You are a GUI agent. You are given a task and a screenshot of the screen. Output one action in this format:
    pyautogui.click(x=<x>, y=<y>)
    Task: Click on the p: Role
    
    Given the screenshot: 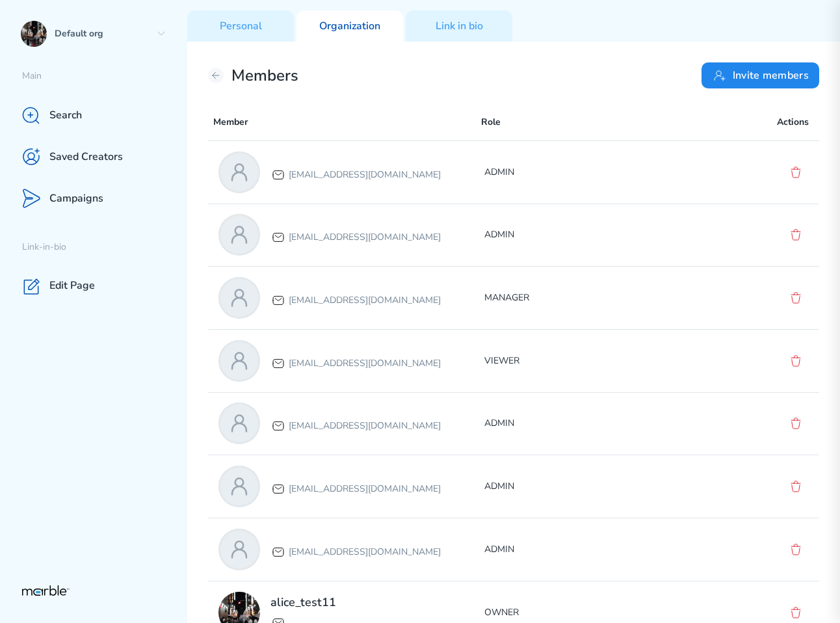 What is the action you would take?
    pyautogui.click(x=615, y=122)
    